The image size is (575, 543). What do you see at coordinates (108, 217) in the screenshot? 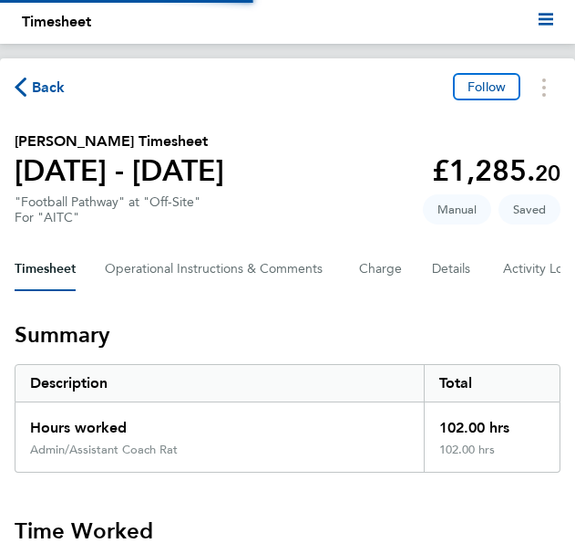
I see `div: For "AITC"` at bounding box center [108, 217].